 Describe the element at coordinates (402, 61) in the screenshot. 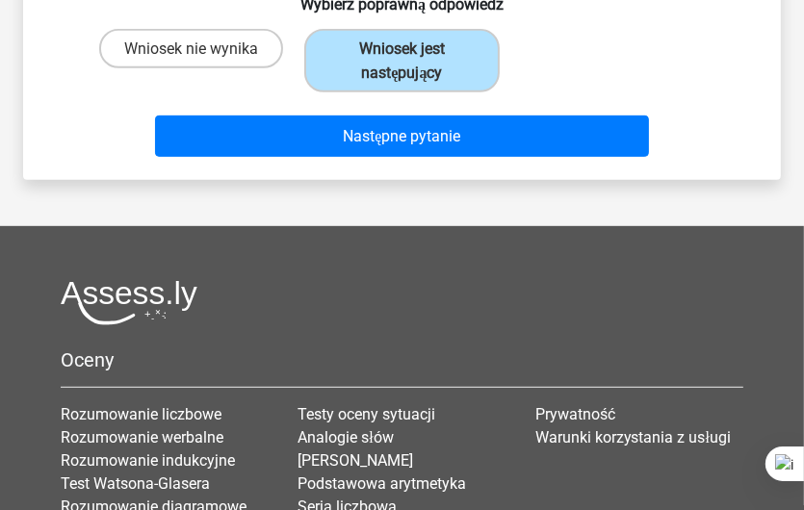

I see `font: Wniosek jest następujący` at that location.